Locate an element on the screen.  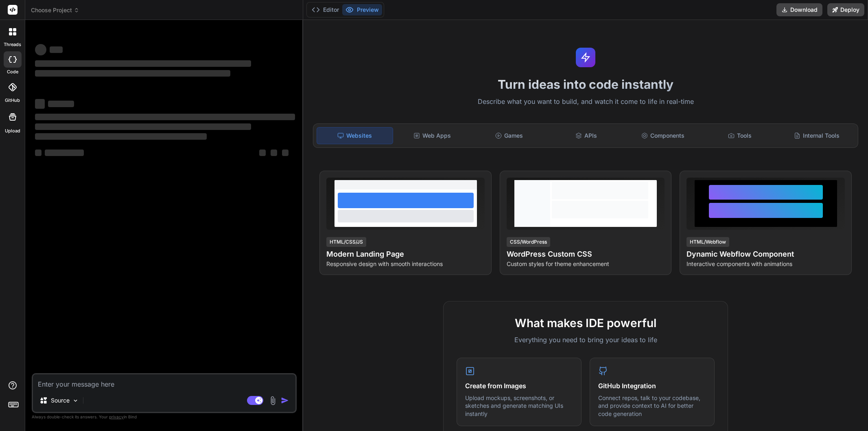
p: Upload mockups, screenshots, or sketches and generate matching UIs instantly is located at coordinates (519, 406).